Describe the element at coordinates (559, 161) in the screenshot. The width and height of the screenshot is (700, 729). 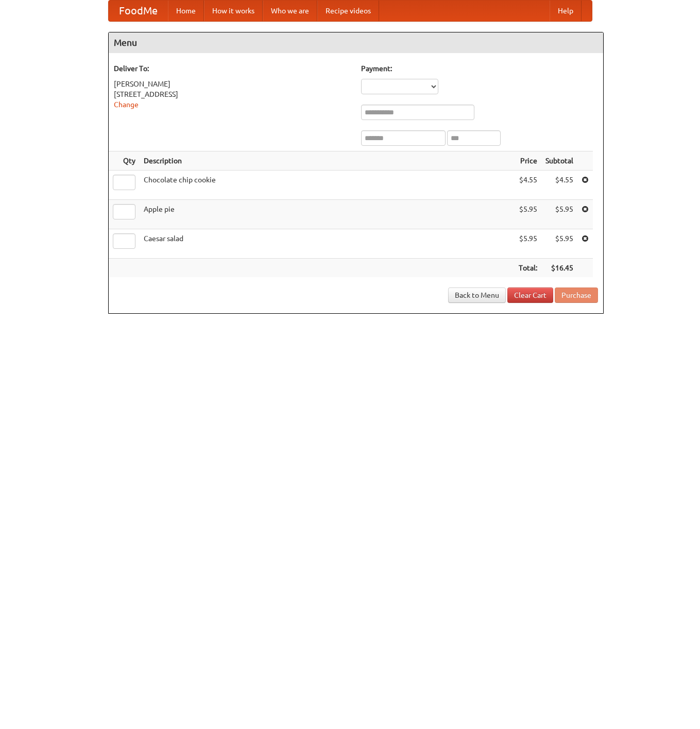
I see `th: Subtotal` at that location.